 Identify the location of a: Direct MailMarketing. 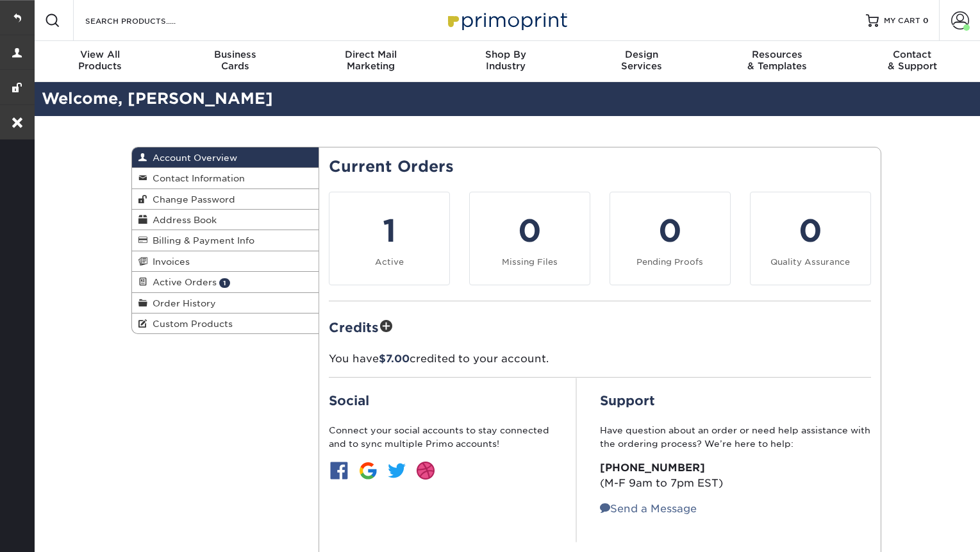
(371, 62).